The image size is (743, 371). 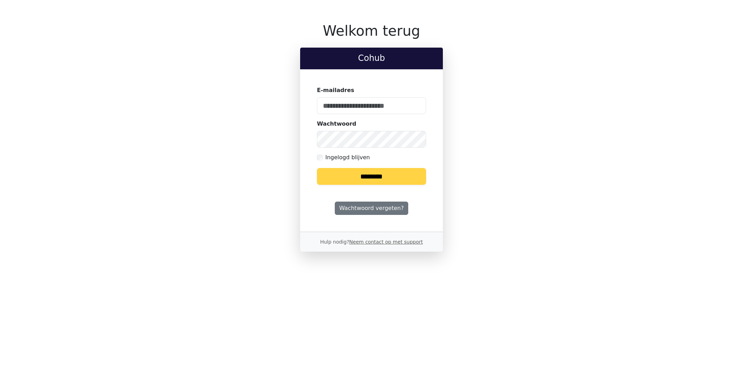 I want to click on label: Wachtwoord, so click(x=337, y=124).